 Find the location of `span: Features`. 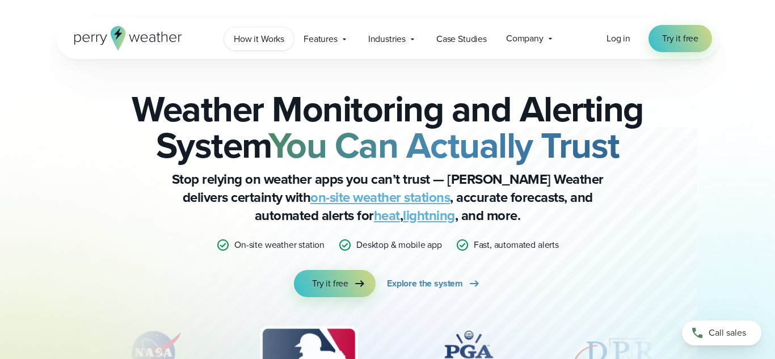

span: Features is located at coordinates (321, 39).